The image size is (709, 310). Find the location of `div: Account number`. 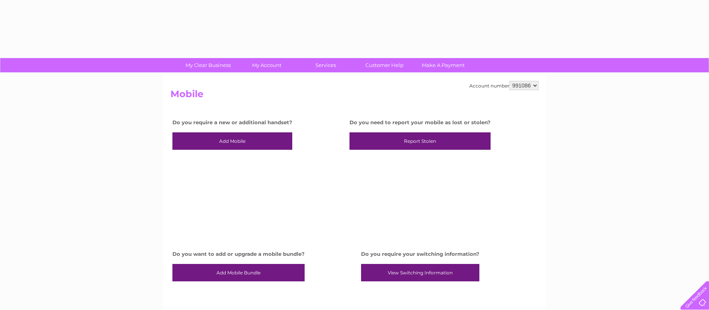

div: Account number is located at coordinates (504, 85).